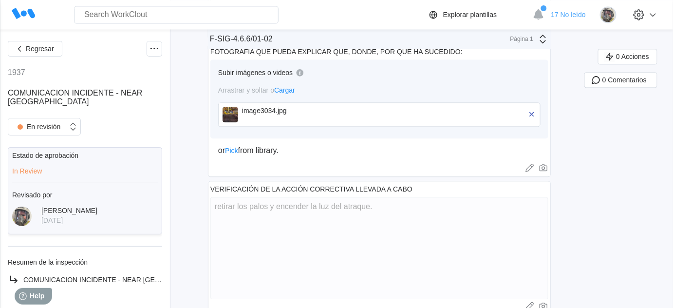 This screenshot has width=673, height=308. Describe the element at coordinates (477, 15) in the screenshot. I see `a: Explorar plantillas` at that location.